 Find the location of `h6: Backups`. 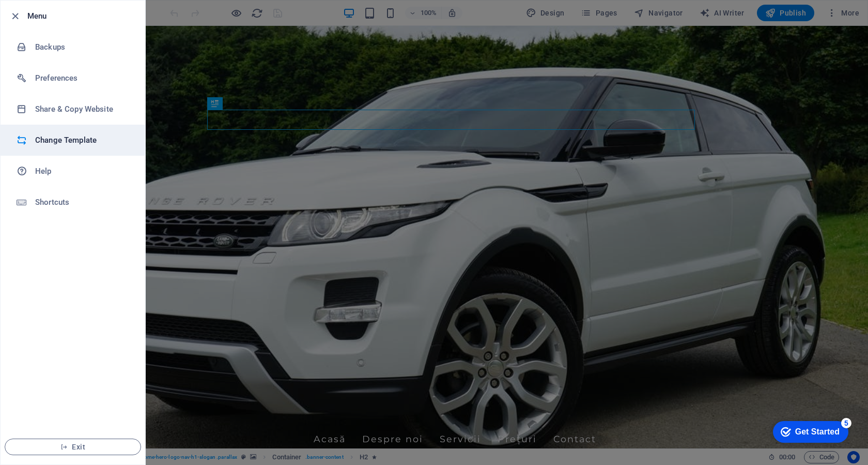

h6: Backups is located at coordinates (82, 47).